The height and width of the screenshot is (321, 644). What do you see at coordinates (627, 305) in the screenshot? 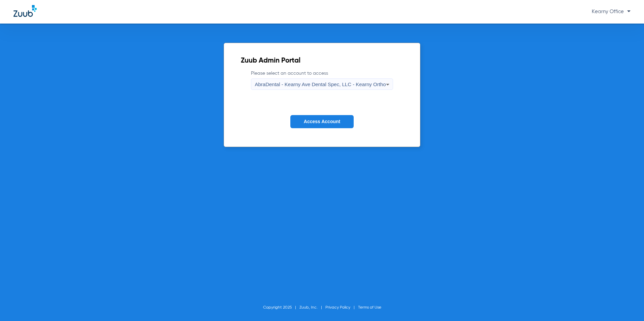
I see `div: Chat Widget` at bounding box center [627, 305].